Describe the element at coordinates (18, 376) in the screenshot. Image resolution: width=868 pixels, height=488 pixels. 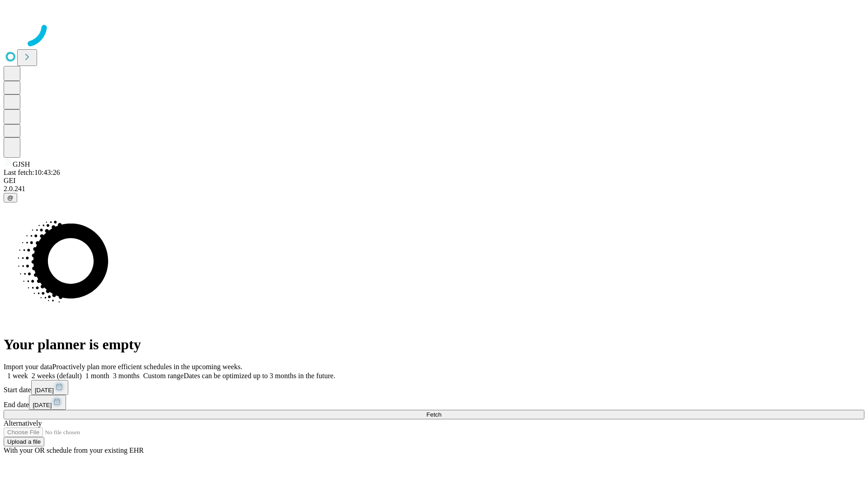
I see `span: 1 week` at that location.